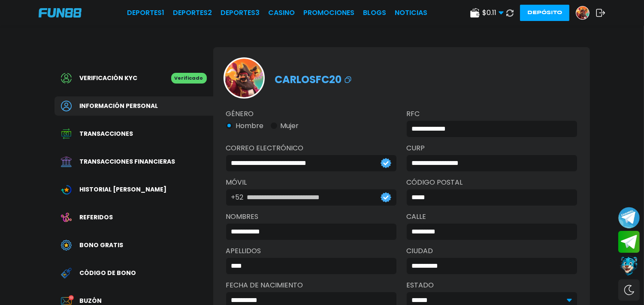  I want to click on label: APELLIDOS, so click(311, 251).